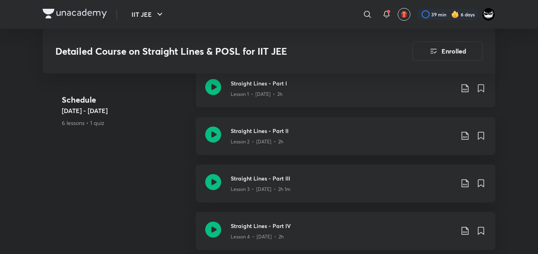 This screenshot has width=538, height=254. I want to click on h3: Straight Lines - Part II, so click(343, 130).